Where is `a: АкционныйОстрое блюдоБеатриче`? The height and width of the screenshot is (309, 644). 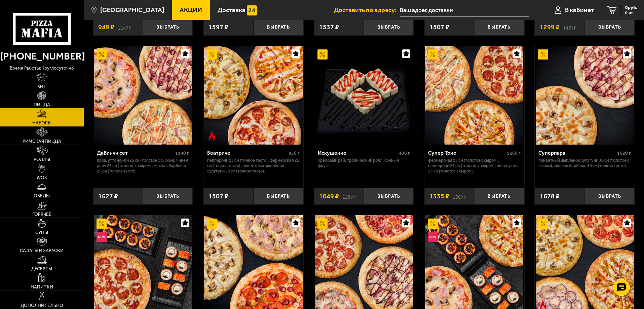
a: АкционныйОстрое блюдоБеатриче is located at coordinates (254, 95).